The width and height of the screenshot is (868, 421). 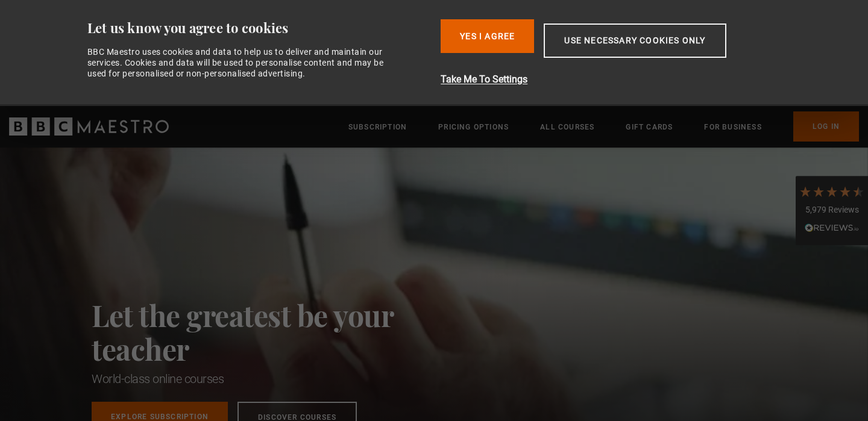 What do you see at coordinates (378, 127) in the screenshot?
I see `a: Subscription` at bounding box center [378, 127].